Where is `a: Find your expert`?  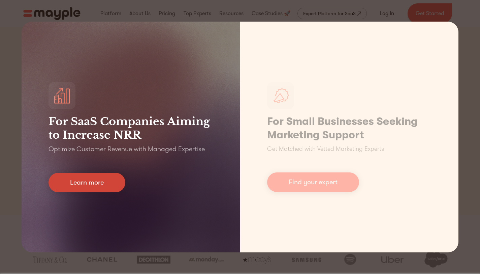 a: Find your expert is located at coordinates (313, 182).